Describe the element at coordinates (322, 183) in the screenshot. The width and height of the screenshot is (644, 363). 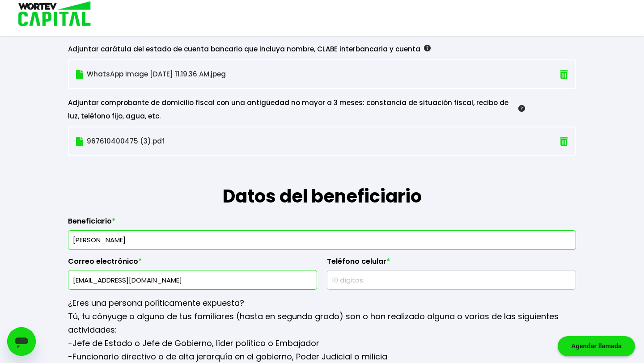
I see `h1: Datos del beneficiario` at that location.